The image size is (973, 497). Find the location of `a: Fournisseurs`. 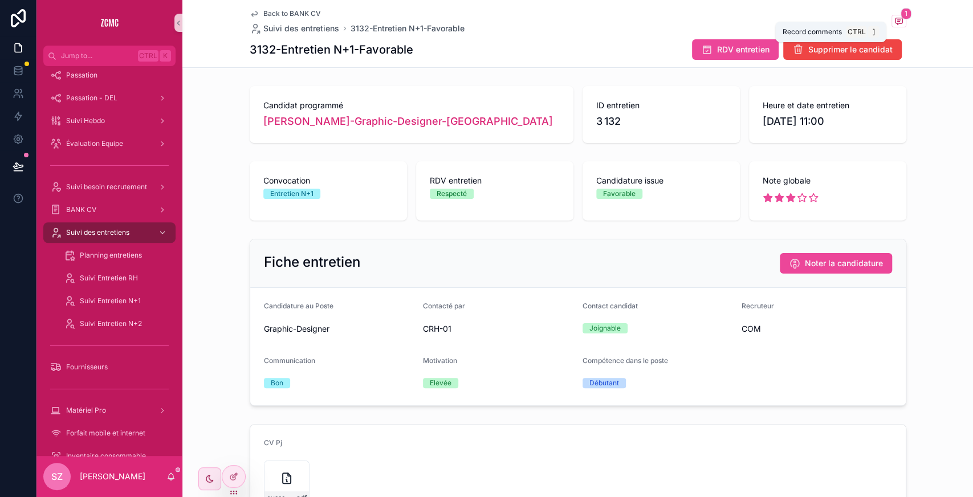

a: Fournisseurs is located at coordinates (109, 367).